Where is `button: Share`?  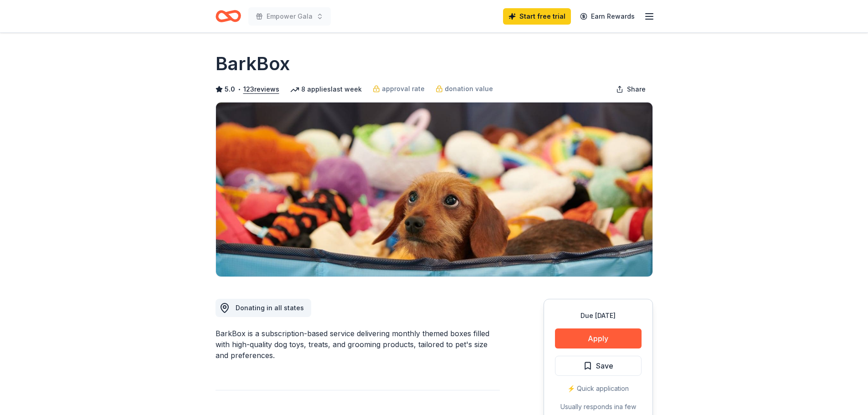
button: Share is located at coordinates (631, 90).